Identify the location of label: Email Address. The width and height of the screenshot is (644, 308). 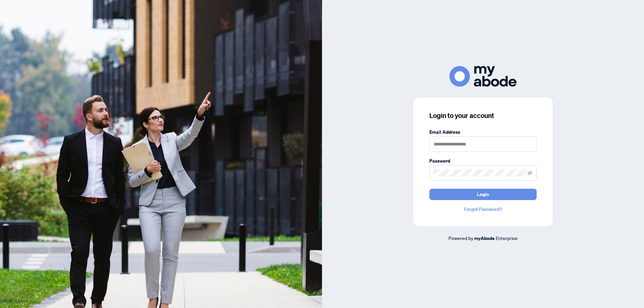
(483, 132).